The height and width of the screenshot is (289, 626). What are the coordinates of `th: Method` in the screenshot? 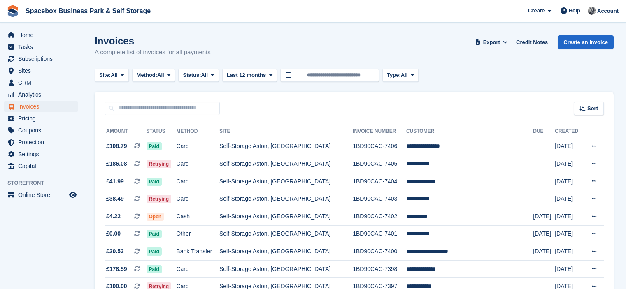 It's located at (197, 132).